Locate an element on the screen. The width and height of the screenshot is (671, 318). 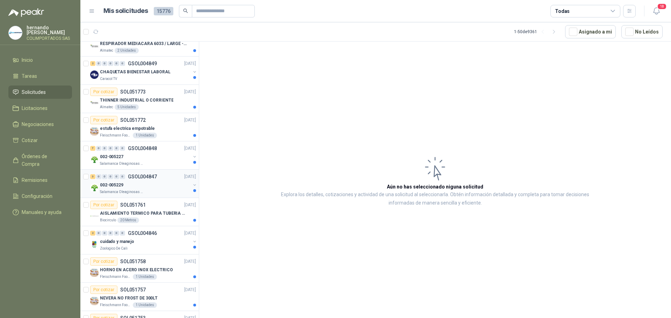
a: Solicitudes is located at coordinates (40, 92).